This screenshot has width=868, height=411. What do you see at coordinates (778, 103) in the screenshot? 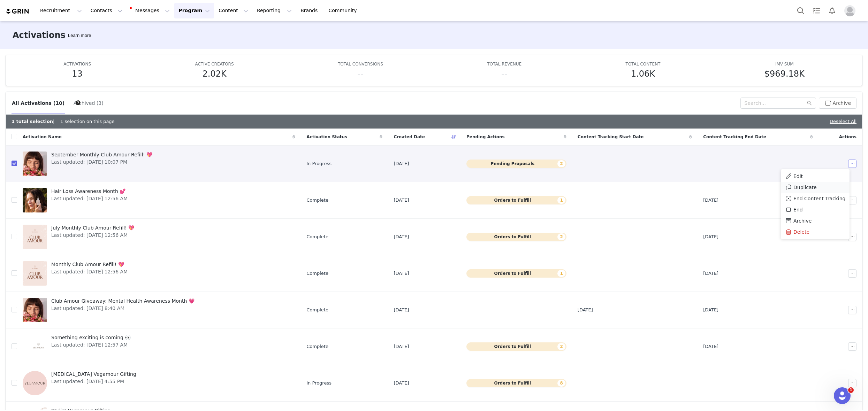
I see `input: Search...` at bounding box center [778, 103].